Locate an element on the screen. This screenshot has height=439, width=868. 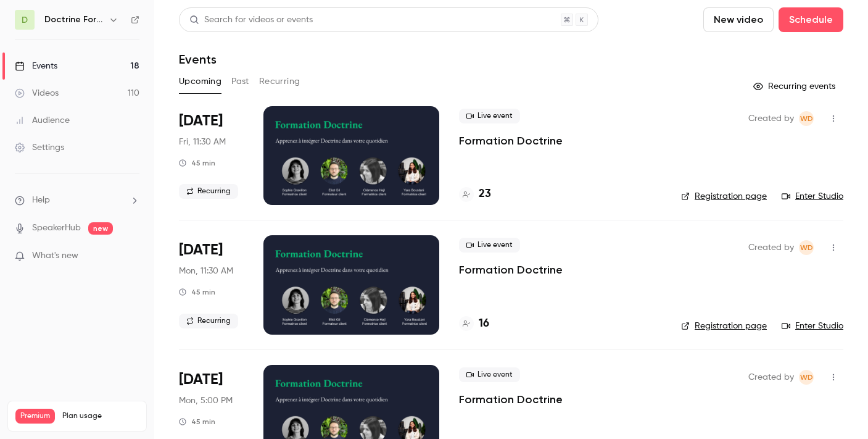
a: 23 is located at coordinates (475, 194).